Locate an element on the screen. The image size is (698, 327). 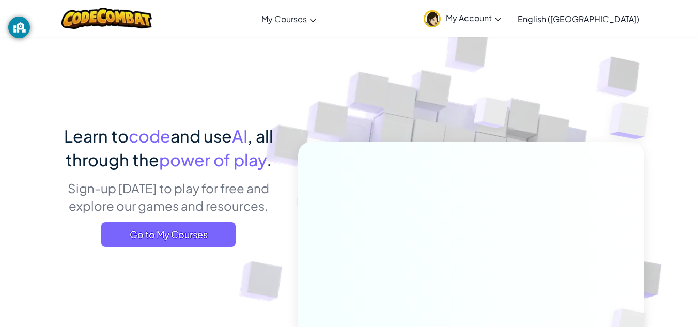
a: My Courses is located at coordinates (289, 19).